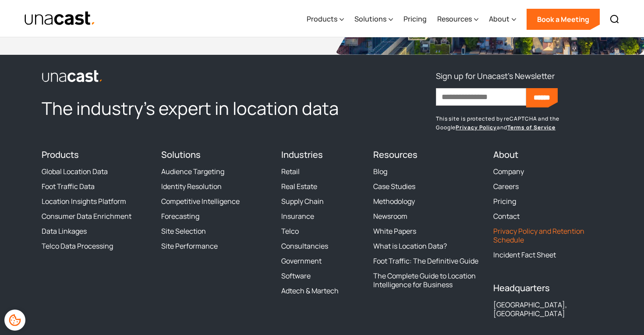  What do you see at coordinates (191, 187) in the screenshot?
I see `a: Identity Resolution` at bounding box center [191, 187].